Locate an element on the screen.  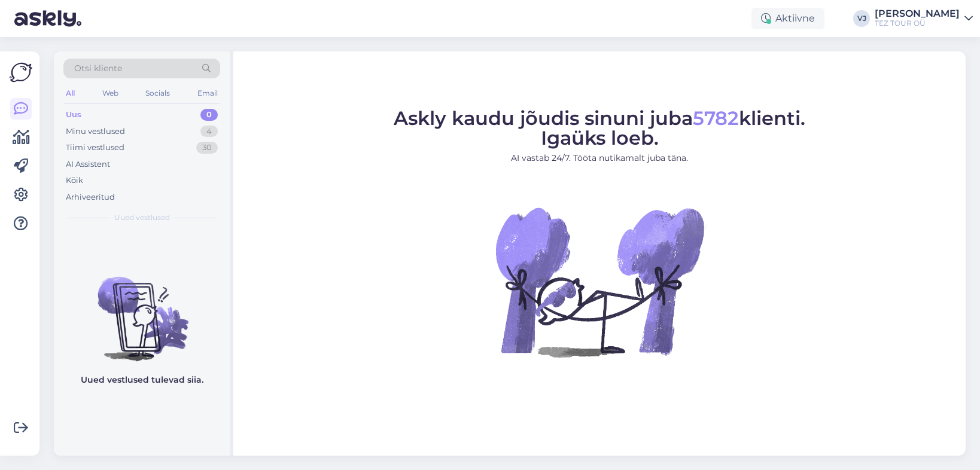
span: Otsi kliente is located at coordinates (98, 68).